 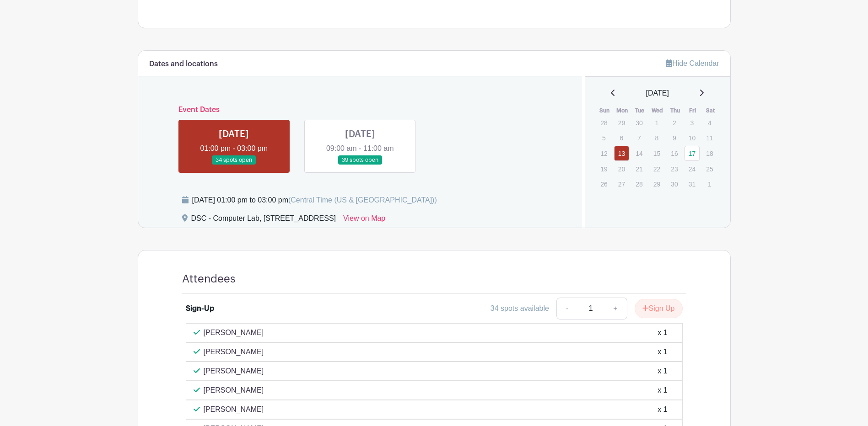 I want to click on th: Thu, so click(x=675, y=111).